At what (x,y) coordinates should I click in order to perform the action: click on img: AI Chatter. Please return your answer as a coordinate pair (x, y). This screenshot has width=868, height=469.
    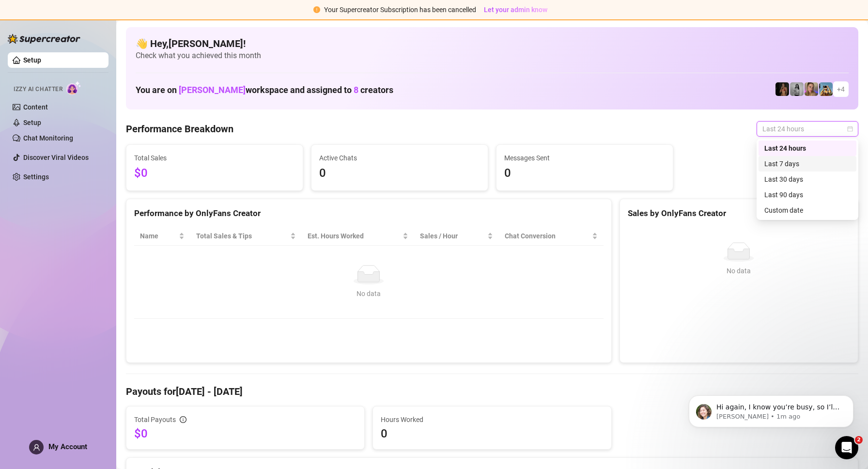
    Looking at the image, I should click on (74, 88).